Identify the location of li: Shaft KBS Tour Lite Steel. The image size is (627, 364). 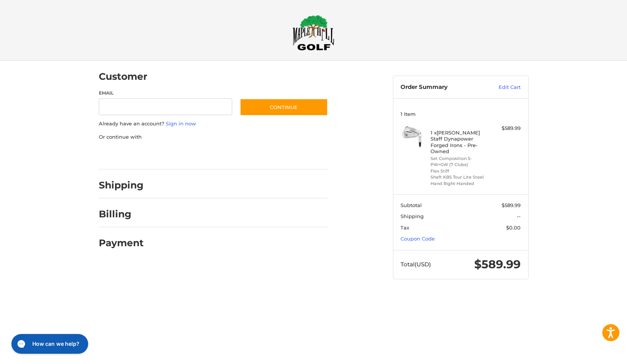
(459, 177).